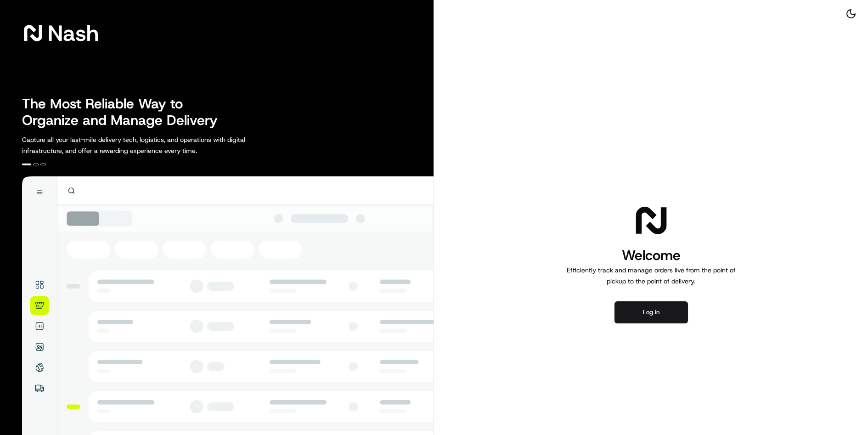 The image size is (868, 435). What do you see at coordinates (125, 112) in the screenshot?
I see `h2: The Most Reliable Way to Organize and Manage Delivery` at bounding box center [125, 112].